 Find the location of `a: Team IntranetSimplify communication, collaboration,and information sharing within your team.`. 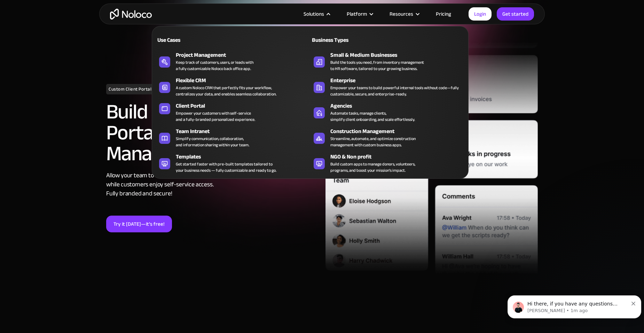

a: Team IntranetSimplify communication, collaboration,and information sharing within your team. is located at coordinates (233, 138).